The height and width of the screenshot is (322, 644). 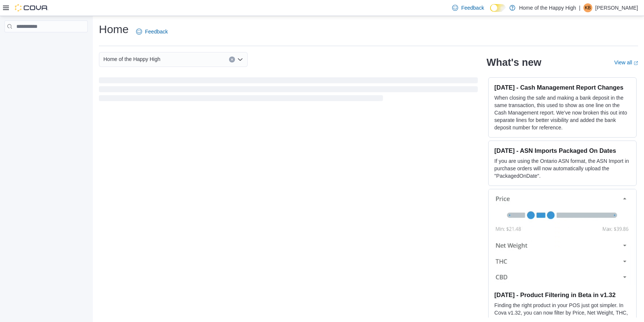 What do you see at coordinates (31, 8) in the screenshot?
I see `img: Cova` at bounding box center [31, 8].